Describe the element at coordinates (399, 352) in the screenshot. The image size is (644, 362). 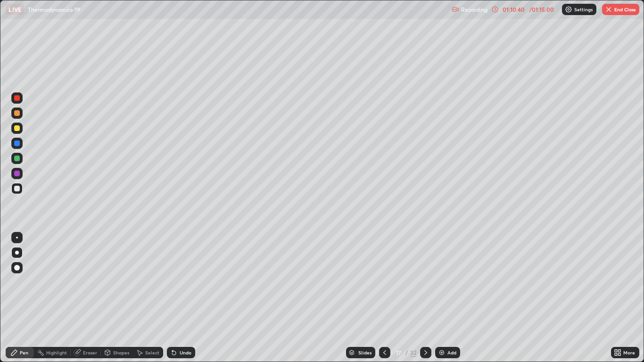
I see `div: 17` at that location.